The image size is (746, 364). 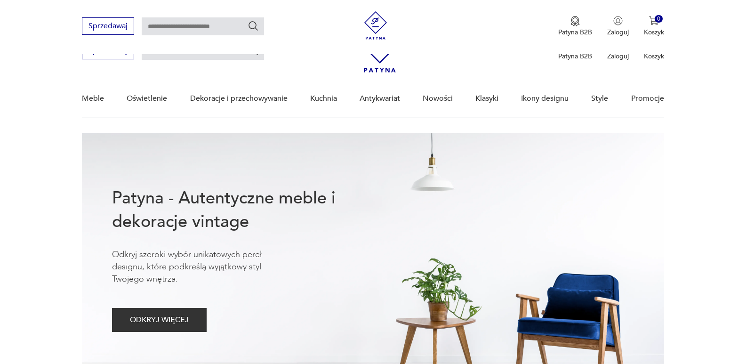 What do you see at coordinates (380, 98) in the screenshot?
I see `a: Antykwariat` at bounding box center [380, 98].